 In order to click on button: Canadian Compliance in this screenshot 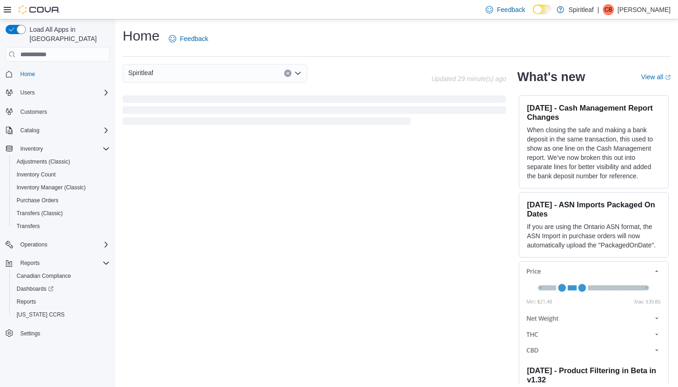, I will do `click(61, 276)`.